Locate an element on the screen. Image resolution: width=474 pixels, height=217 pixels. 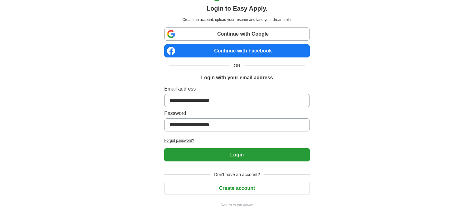
p: Return to job advert is located at coordinates (237, 205).